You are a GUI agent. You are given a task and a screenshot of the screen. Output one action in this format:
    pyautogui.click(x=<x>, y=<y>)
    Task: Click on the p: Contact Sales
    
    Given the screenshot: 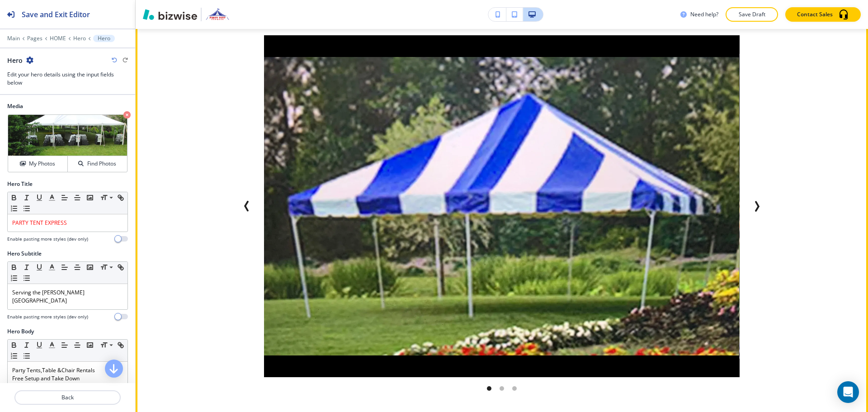 What is the action you would take?
    pyautogui.click(x=815, y=14)
    